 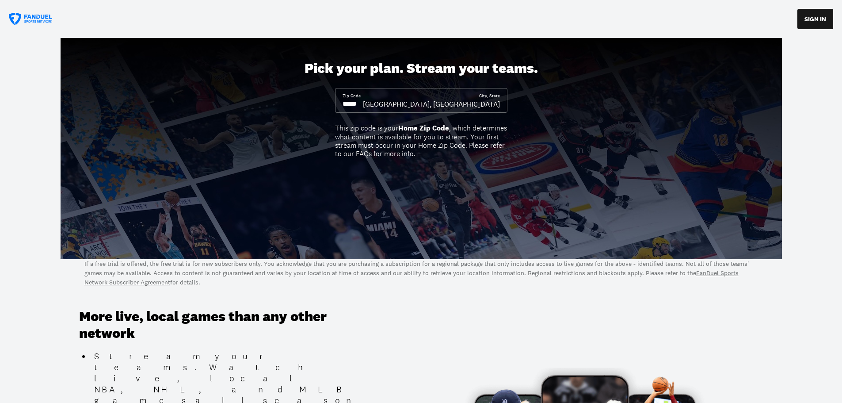 I want to click on b: Home Zip Code, so click(x=423, y=128).